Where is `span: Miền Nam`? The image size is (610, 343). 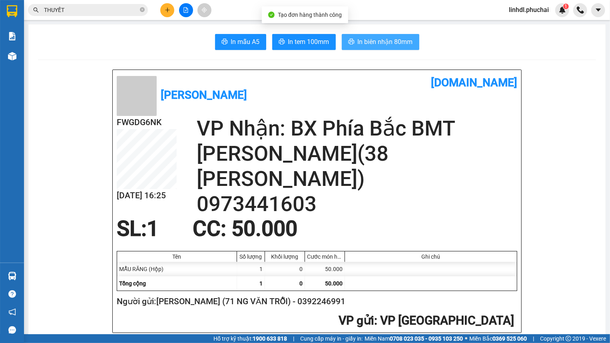 span: Miền Nam is located at coordinates (414, 339).